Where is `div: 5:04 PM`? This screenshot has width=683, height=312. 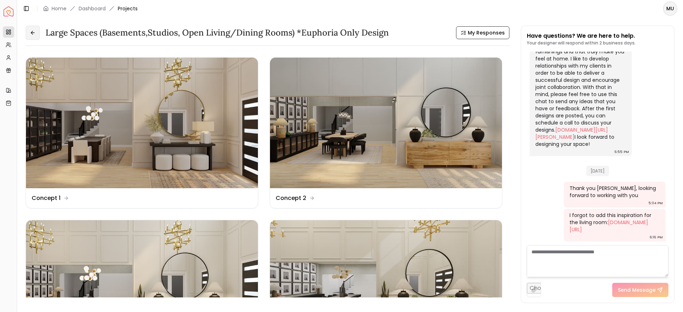 div: 5:04 PM is located at coordinates (656, 203).